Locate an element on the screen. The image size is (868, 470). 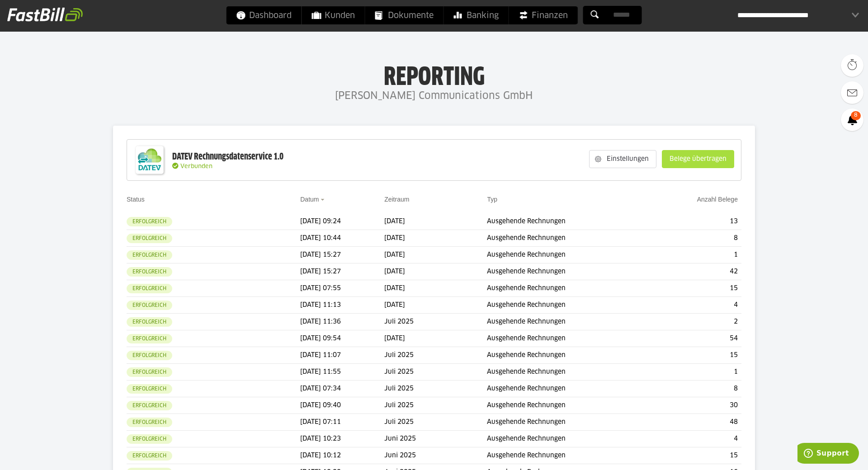
a: Typ is located at coordinates (492, 200).